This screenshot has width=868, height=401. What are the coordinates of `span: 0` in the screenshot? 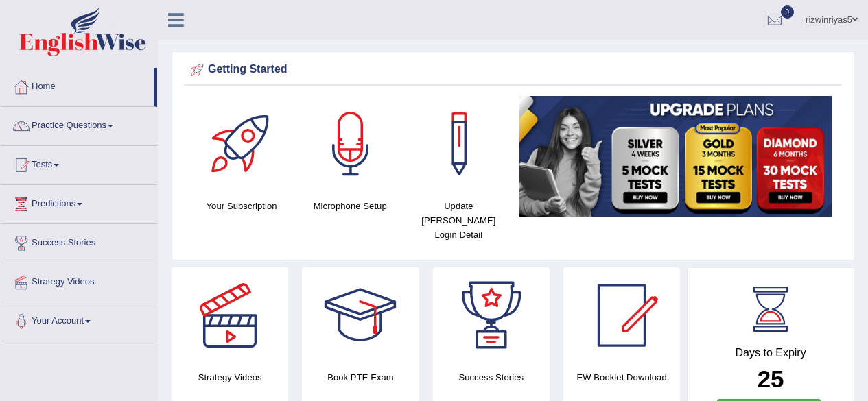 It's located at (789, 12).